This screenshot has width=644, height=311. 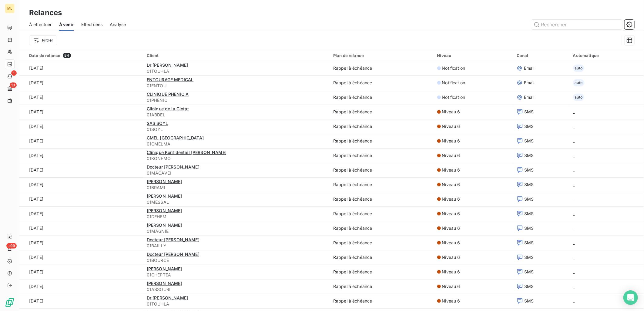 What do you see at coordinates (40, 24) in the screenshot?
I see `span: À effectuer` at bounding box center [40, 24].